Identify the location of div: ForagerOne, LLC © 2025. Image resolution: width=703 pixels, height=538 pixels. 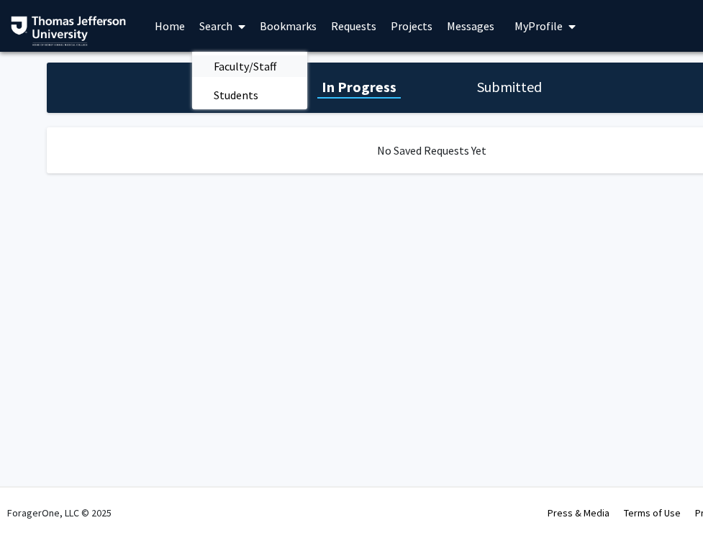
(59, 513).